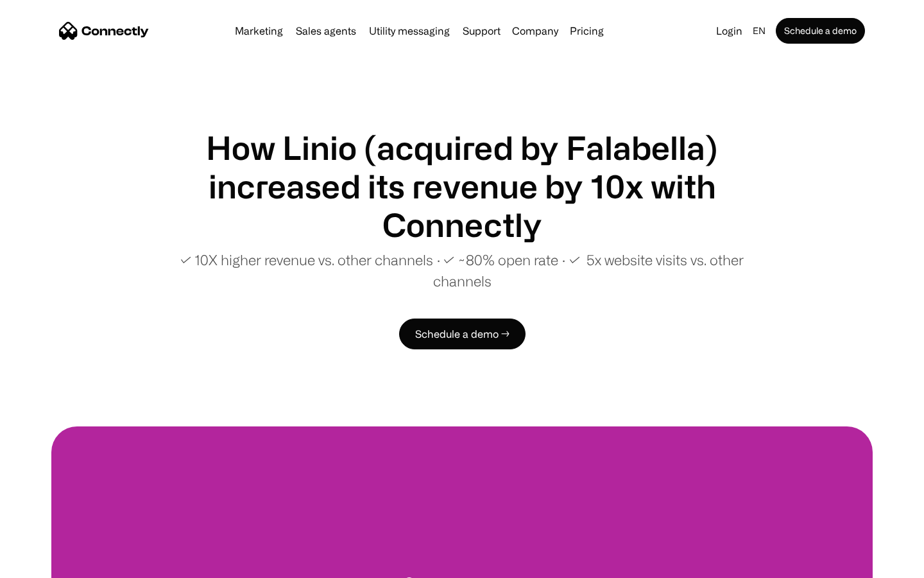 The height and width of the screenshot is (578, 924). I want to click on a: Marketing, so click(258, 31).